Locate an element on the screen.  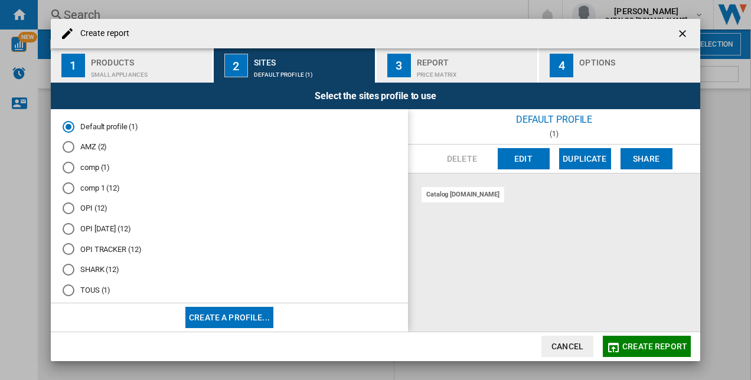
md-radio-button: TOUS (1) is located at coordinates (229, 290).